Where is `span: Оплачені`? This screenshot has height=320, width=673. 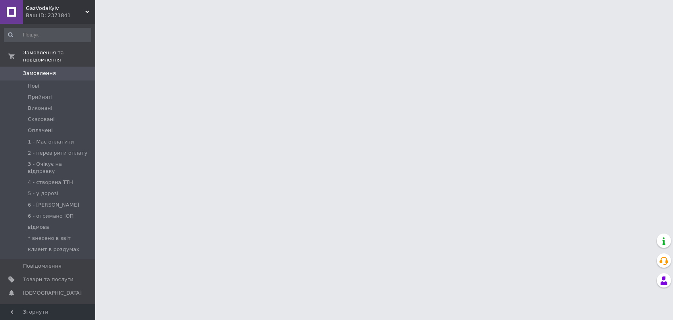
span: Оплачені is located at coordinates (40, 131).